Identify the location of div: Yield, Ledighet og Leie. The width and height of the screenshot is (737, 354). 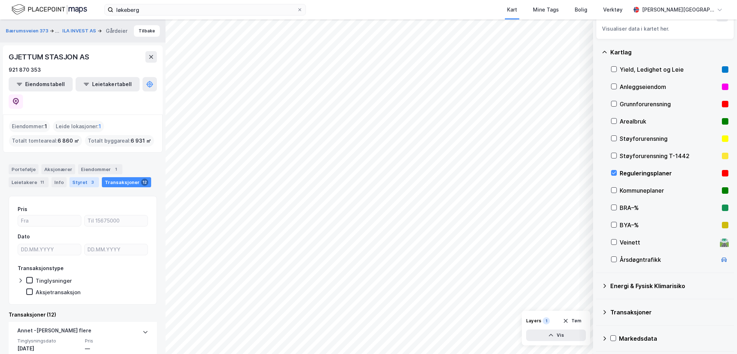
(669, 69).